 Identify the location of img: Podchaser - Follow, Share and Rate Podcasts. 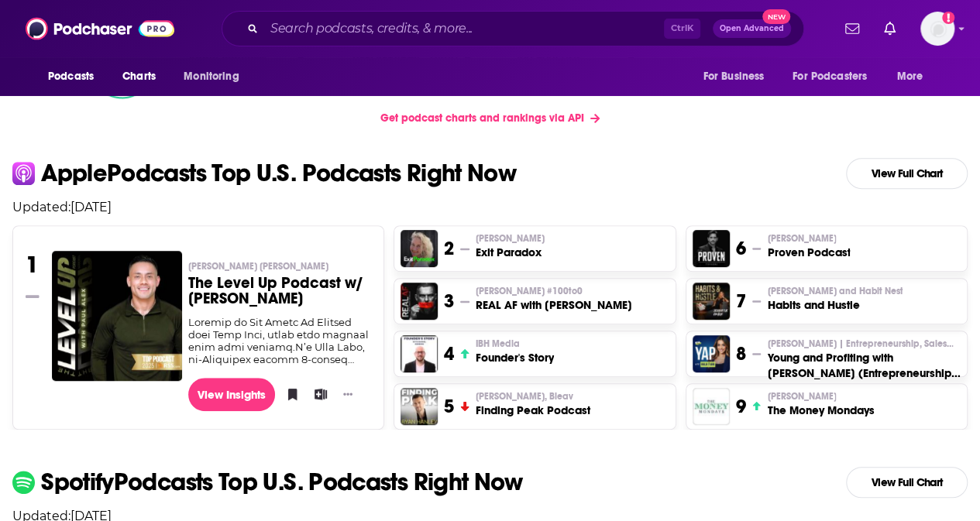
(100, 29).